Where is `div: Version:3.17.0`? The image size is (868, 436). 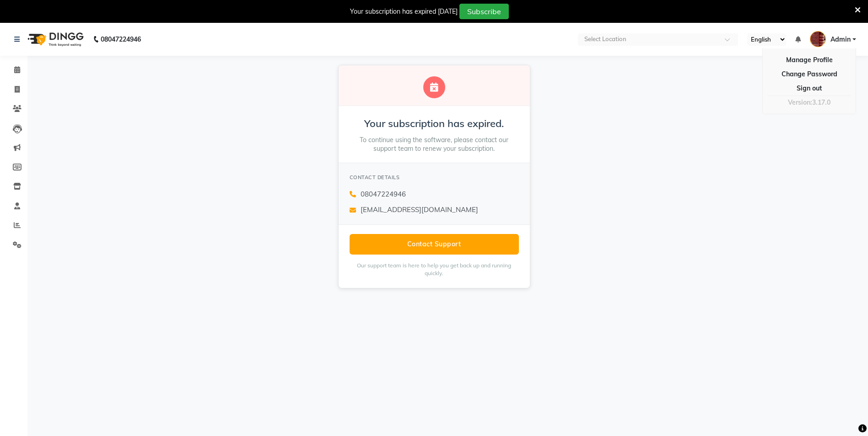 div: Version:3.17.0 is located at coordinates (809, 103).